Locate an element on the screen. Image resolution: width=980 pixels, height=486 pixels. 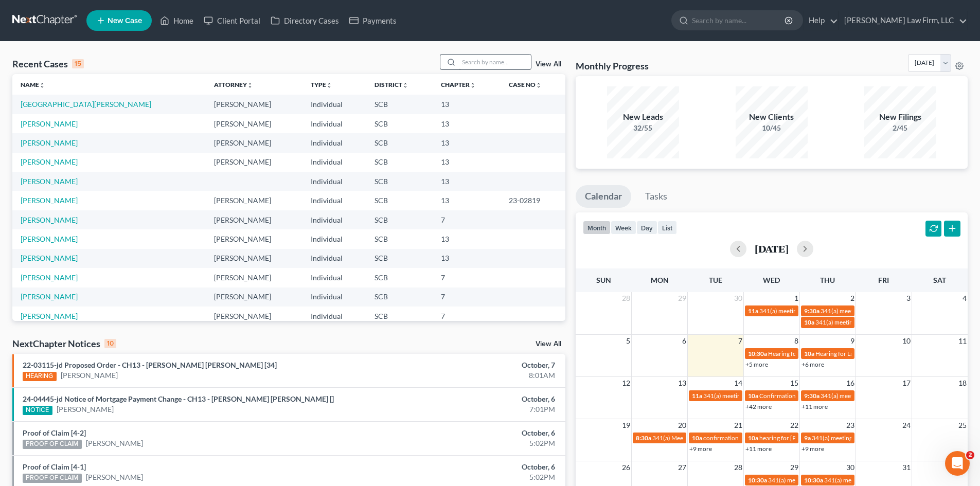
span: 3 is located at coordinates (909, 298).